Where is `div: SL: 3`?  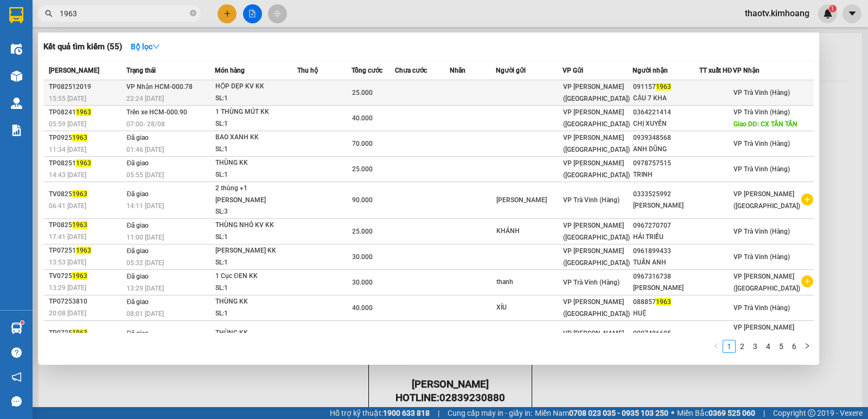
div: SL: 3 is located at coordinates (256, 212).